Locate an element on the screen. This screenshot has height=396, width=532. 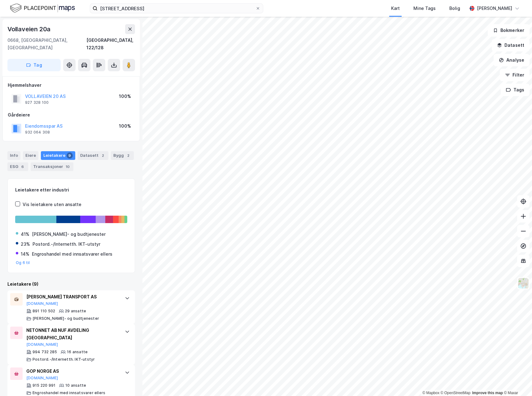
div: 10 is located at coordinates (67, 166).